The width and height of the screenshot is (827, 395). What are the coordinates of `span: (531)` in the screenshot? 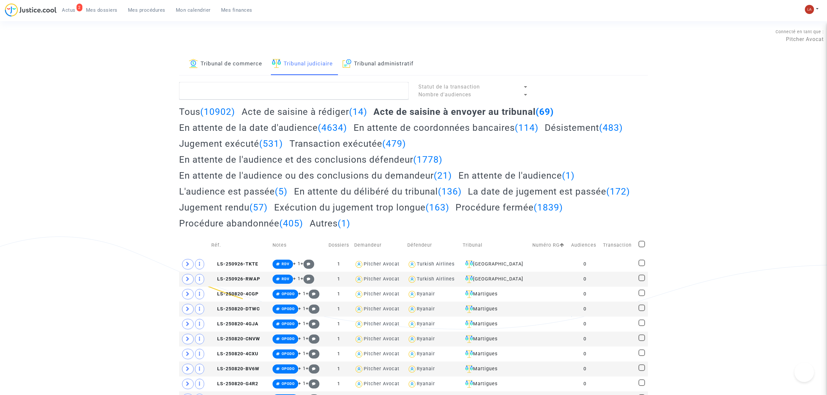 It's located at (271, 144).